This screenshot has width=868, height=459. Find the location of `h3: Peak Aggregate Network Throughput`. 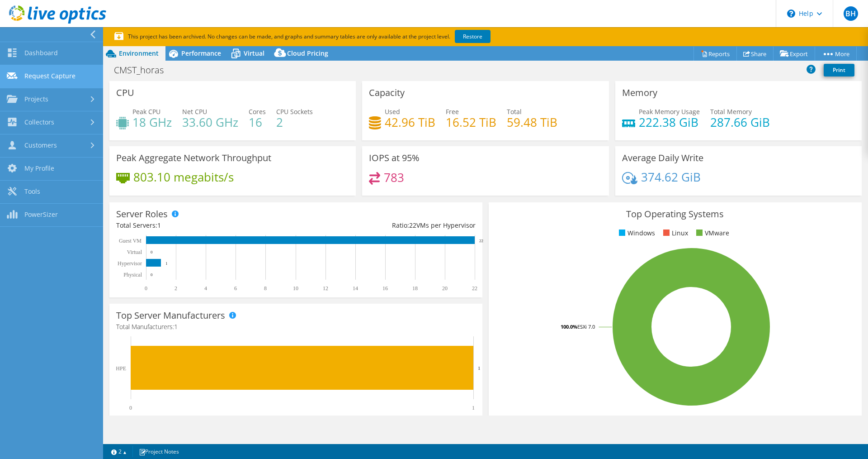

h3: Peak Aggregate Network Throughput is located at coordinates (194, 158).